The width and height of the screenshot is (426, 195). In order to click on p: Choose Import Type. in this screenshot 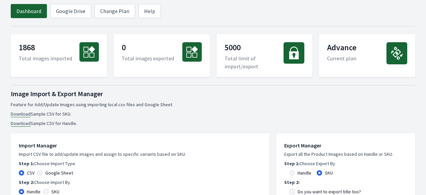, I will do `click(140, 164)`.